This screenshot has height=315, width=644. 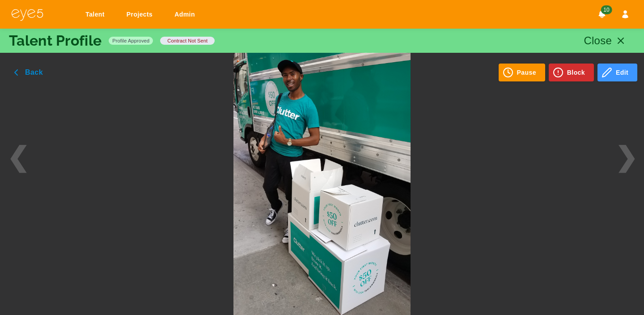 What do you see at coordinates (140, 14) in the screenshot?
I see `a: Projects` at bounding box center [140, 14].